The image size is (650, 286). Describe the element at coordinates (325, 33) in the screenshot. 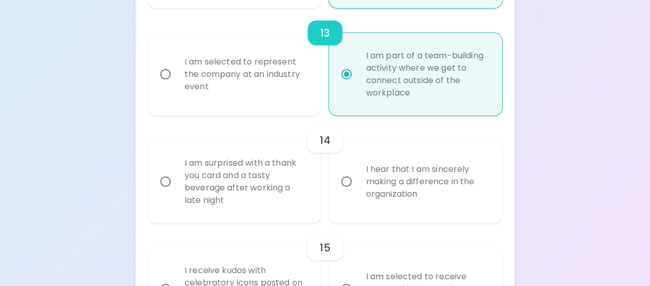

I see `h6: 13` at that location.